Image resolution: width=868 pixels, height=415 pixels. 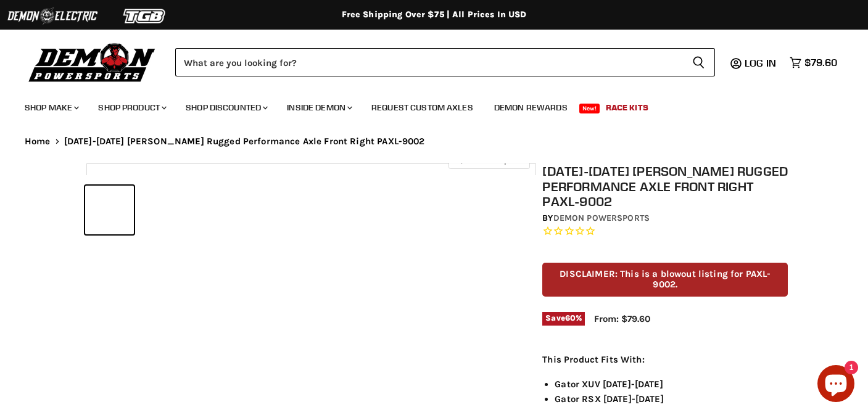 What do you see at coordinates (821, 62) in the screenshot?
I see `span: $79.60` at bounding box center [821, 62].